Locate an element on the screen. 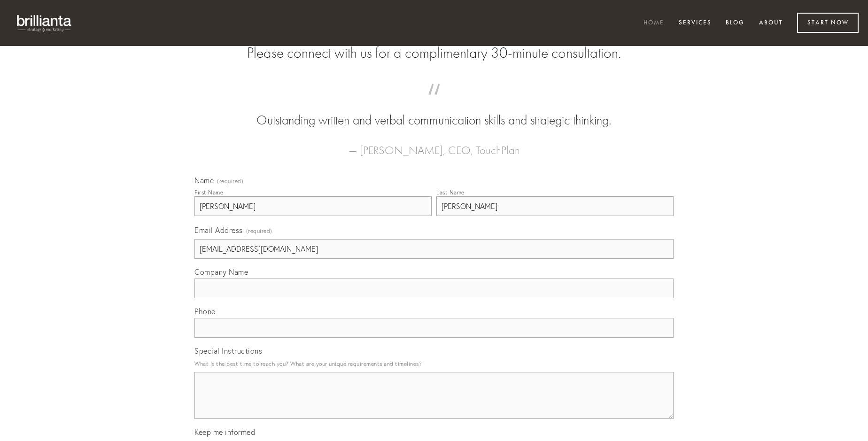 Image resolution: width=868 pixels, height=441 pixels. a: Blog is located at coordinates (735, 23).